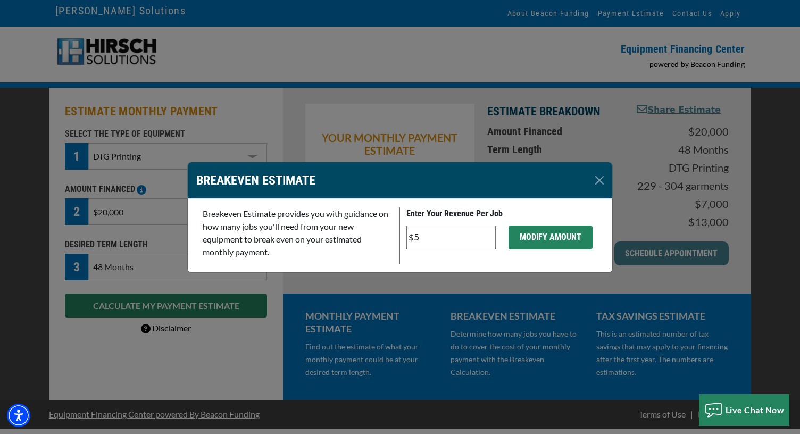 This screenshot has height=434, width=800. Describe the element at coordinates (551, 237) in the screenshot. I see `button: MODIFY AMOUNT` at that location.